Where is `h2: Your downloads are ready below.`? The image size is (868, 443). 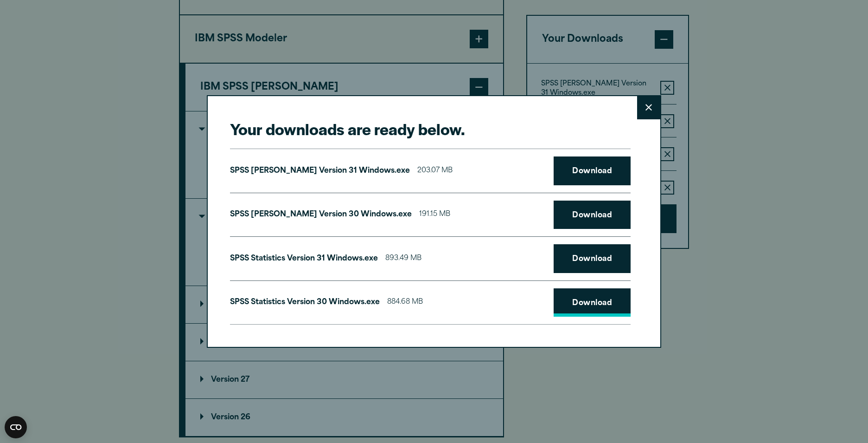 h2: Your downloads are ready below. is located at coordinates (431, 129).